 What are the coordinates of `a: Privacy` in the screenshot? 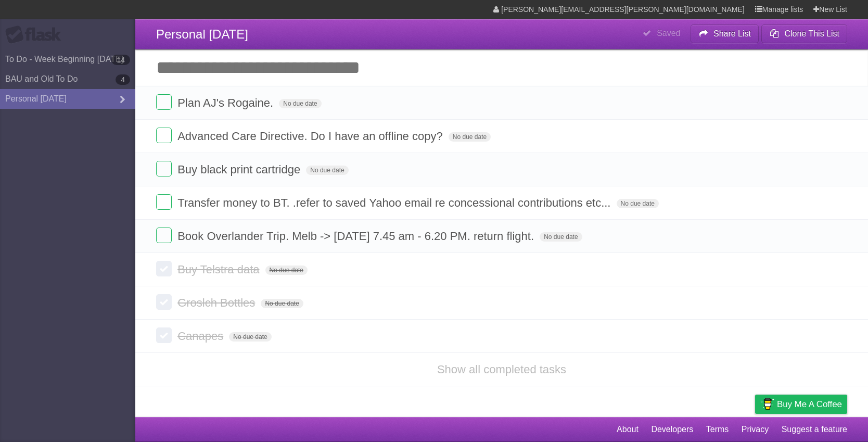 It's located at (755, 429).